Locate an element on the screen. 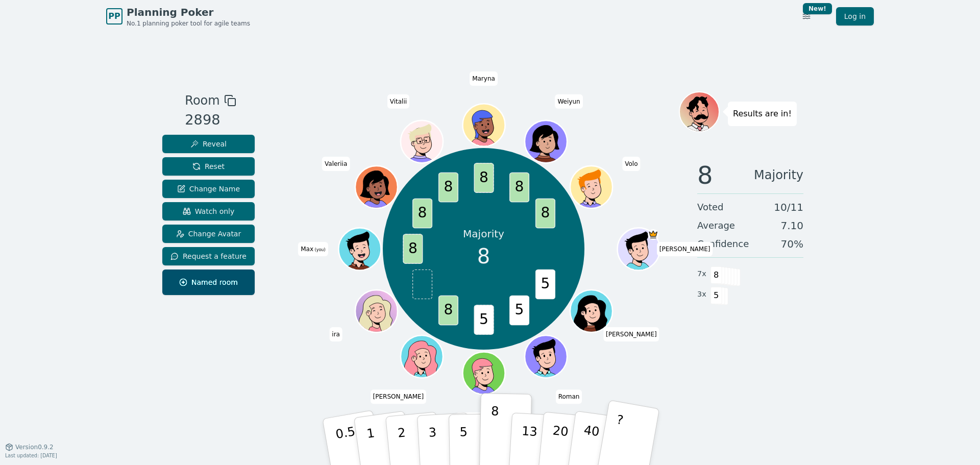 The height and width of the screenshot is (465, 980). p: 8 is located at coordinates (494, 432).